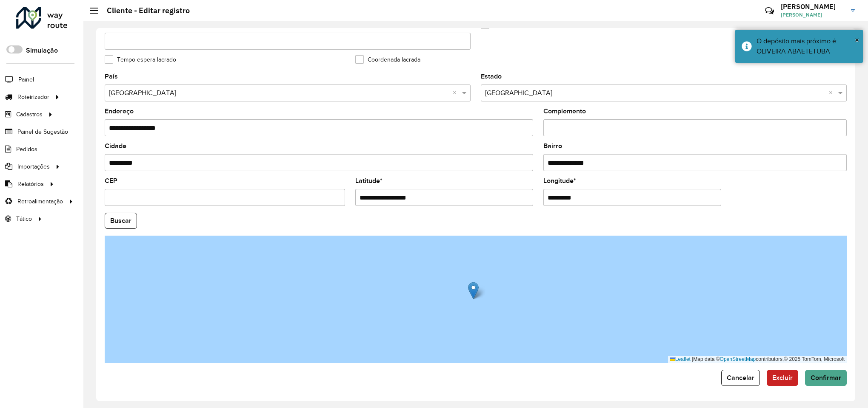  I want to click on span: Retroalimentação, so click(40, 201).